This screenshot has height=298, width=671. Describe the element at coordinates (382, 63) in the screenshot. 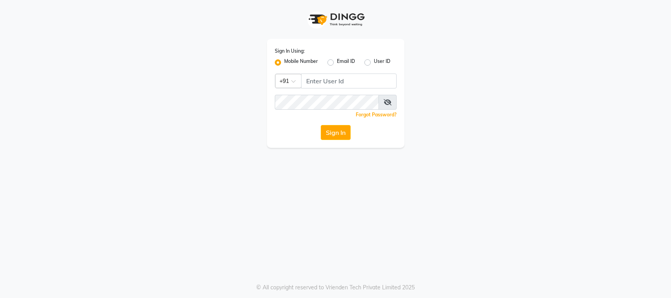

I see `label: User ID` at that location.